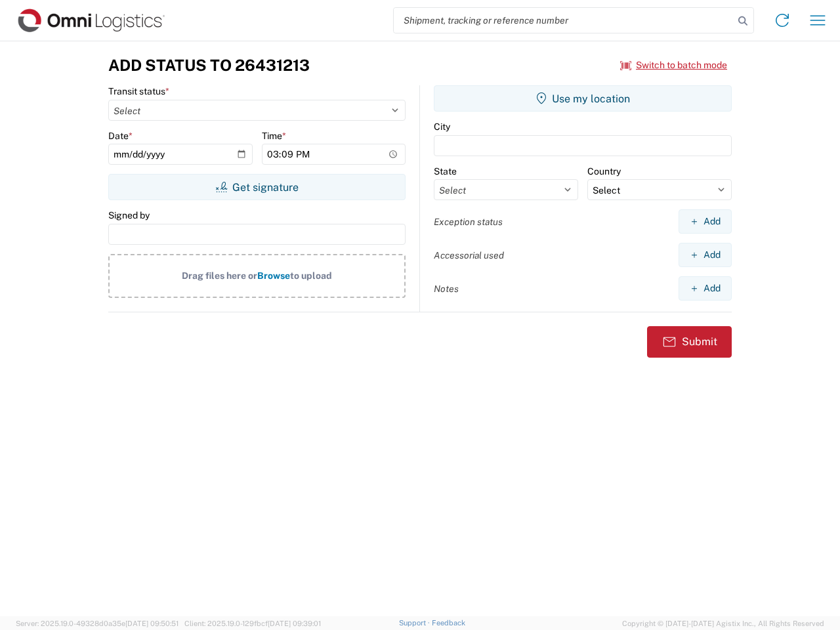 The image size is (840, 630). Describe the element at coordinates (689, 342) in the screenshot. I see `button: Submit` at that location.